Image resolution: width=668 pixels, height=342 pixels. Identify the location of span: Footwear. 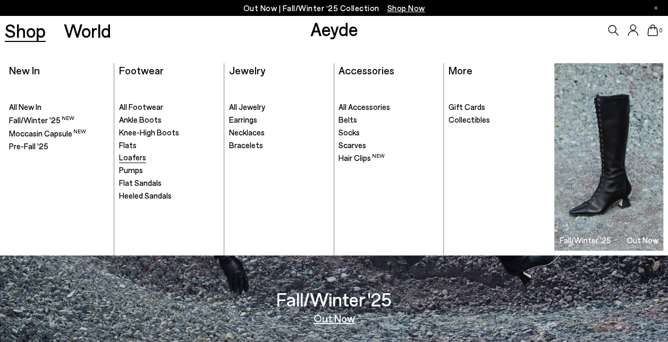
(141, 70).